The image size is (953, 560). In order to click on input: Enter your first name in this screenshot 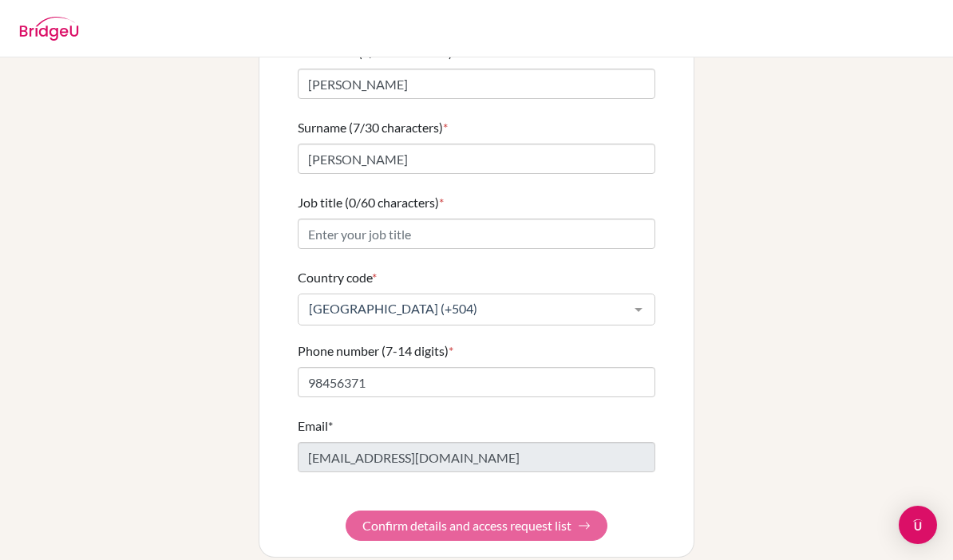, I will do `click(476, 84)`.